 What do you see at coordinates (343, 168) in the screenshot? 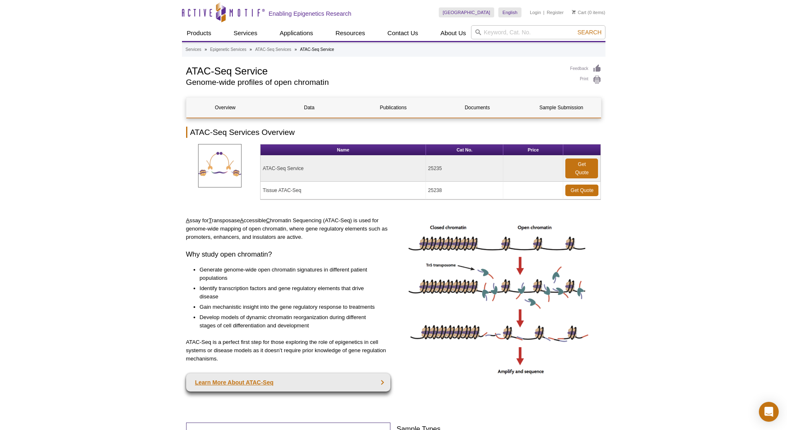
I see `td: ATAC-Seq Service` at bounding box center [343, 168].